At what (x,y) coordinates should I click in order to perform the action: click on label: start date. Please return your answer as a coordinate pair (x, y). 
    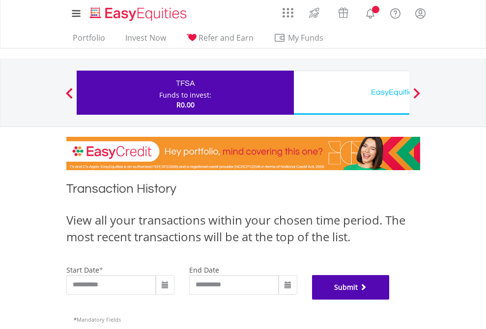
    Looking at the image, I should click on (82, 270).